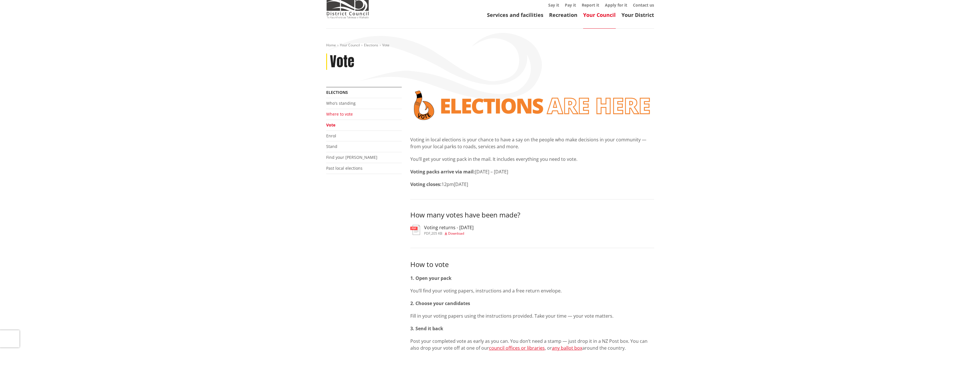  Describe the element at coordinates (567, 348) in the screenshot. I see `a: any ballot box` at that location.